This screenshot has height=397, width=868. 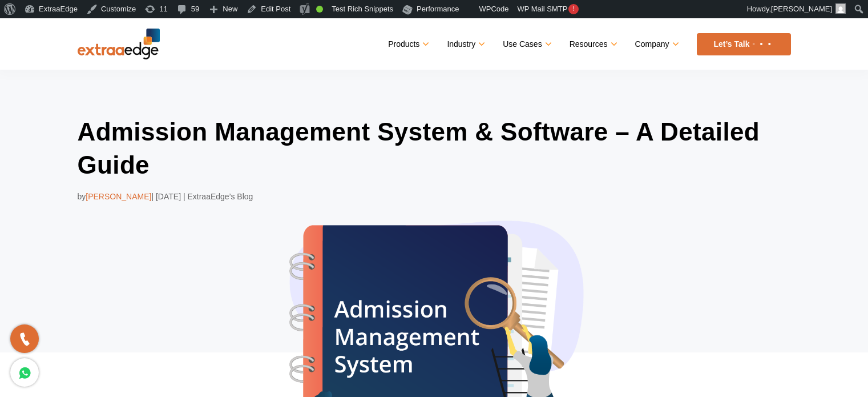 What do you see at coordinates (593, 44) in the screenshot?
I see `a: Resources` at bounding box center [593, 44].